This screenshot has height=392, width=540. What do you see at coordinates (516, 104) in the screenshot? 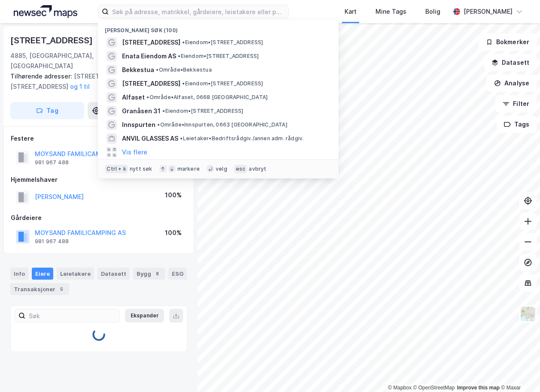
I see `button: Filter` at bounding box center [516, 104].